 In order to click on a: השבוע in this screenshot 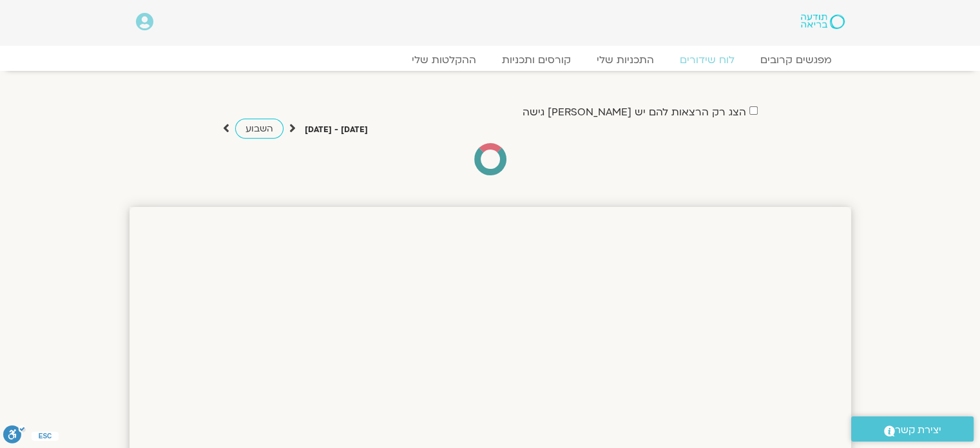, I will do `click(259, 129)`.